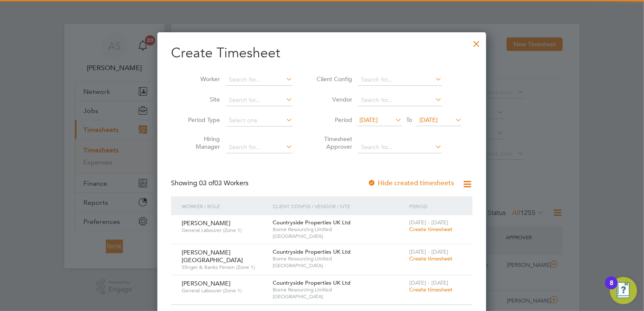 The image size is (644, 311). Describe the element at coordinates (201, 120) in the screenshot. I see `label: Period Type` at that location.